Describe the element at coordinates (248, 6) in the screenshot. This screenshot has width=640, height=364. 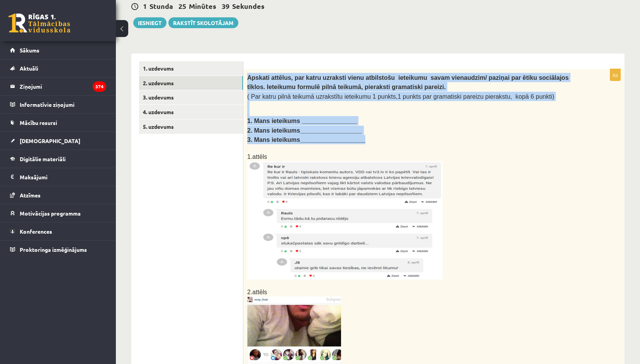
I see `span: Sekundes` at that location.